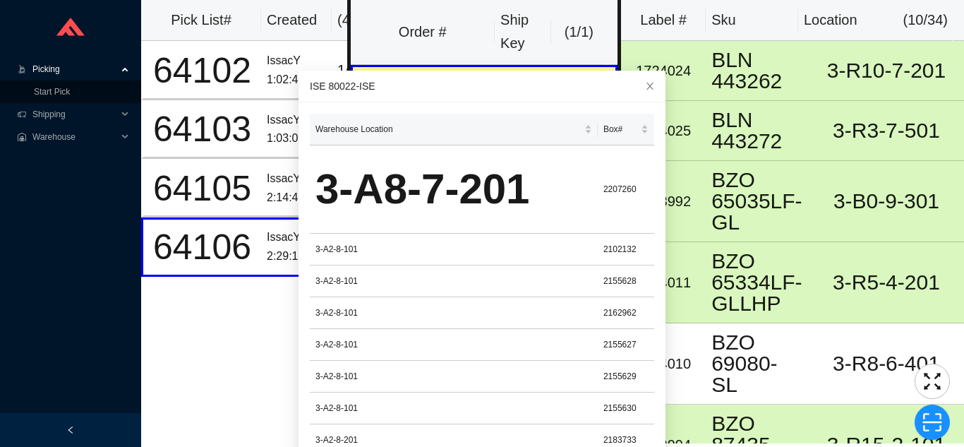  I want to click on td: 2155630, so click(626, 408).